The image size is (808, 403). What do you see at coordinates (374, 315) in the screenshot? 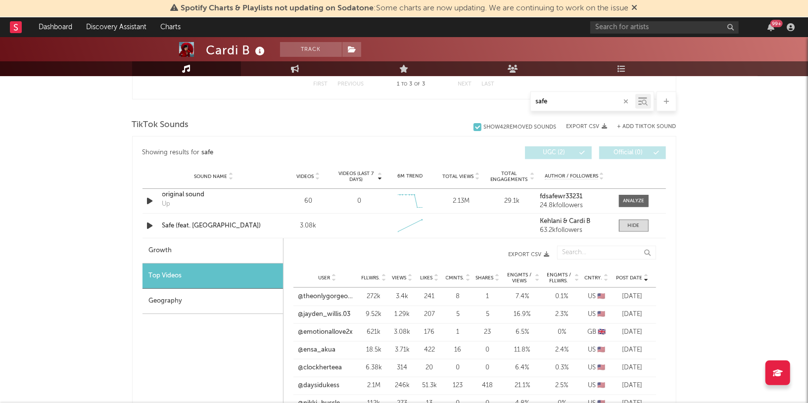
I see `div: 9.52k` at bounding box center [374, 315].